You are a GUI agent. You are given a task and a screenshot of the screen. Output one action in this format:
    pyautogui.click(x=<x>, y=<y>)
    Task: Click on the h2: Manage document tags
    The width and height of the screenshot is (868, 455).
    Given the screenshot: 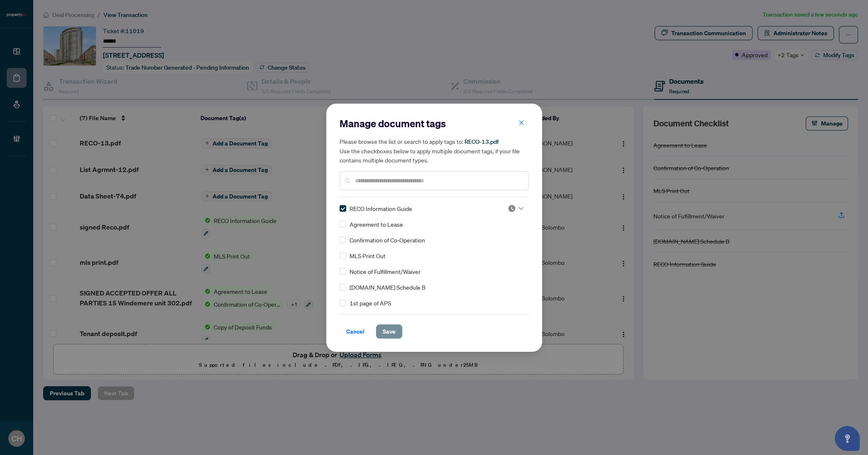 What is the action you would take?
    pyautogui.click(x=434, y=124)
    